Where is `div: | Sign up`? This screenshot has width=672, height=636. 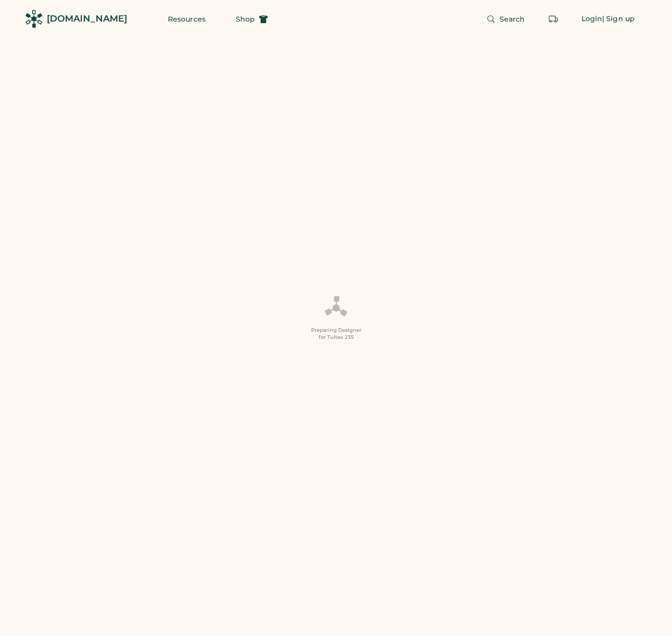 div: | Sign up is located at coordinates (618, 19).